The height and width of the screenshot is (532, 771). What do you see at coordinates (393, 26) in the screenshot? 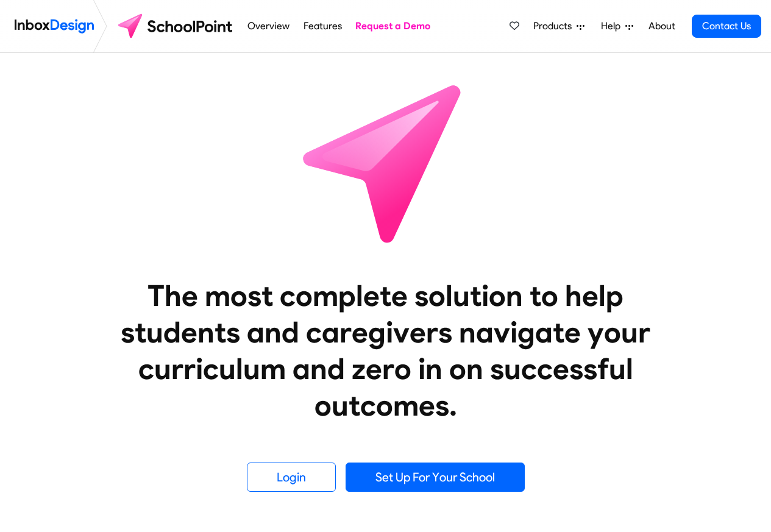
I see `a: Request a Demo` at bounding box center [393, 26].